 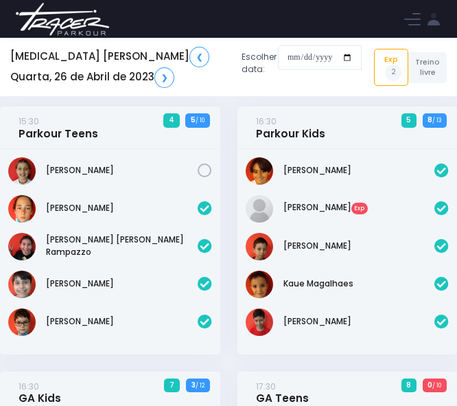 I want to click on a: Kaue Magalhaes, so click(x=359, y=284).